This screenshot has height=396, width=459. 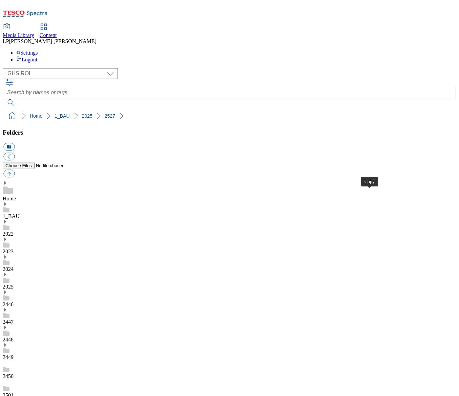 What do you see at coordinates (8, 376) in the screenshot?
I see `a: 2450` at bounding box center [8, 376].